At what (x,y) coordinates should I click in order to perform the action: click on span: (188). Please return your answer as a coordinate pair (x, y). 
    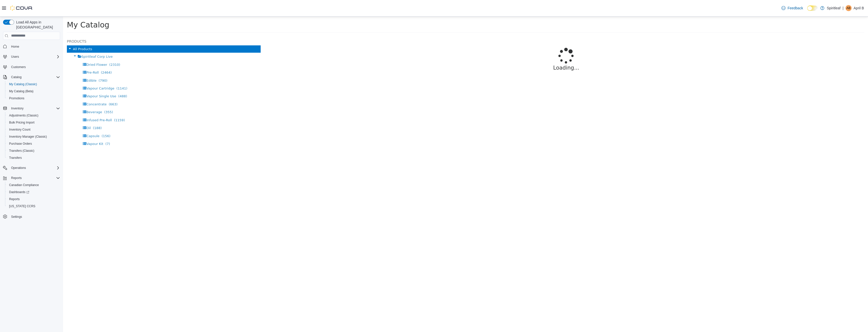
    Looking at the image, I should click on (34, 111).